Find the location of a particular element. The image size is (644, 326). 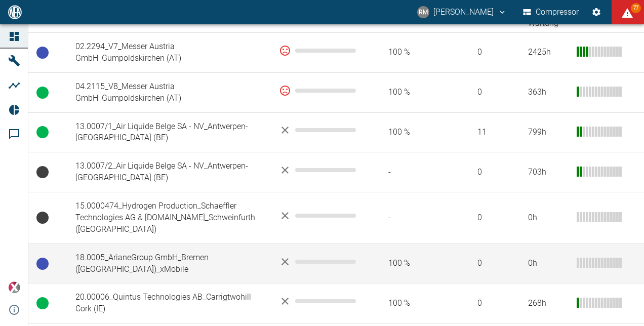

div: 363 h is located at coordinates (548, 92).